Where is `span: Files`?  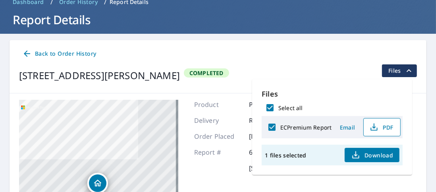 span: Files is located at coordinates (401, 71).